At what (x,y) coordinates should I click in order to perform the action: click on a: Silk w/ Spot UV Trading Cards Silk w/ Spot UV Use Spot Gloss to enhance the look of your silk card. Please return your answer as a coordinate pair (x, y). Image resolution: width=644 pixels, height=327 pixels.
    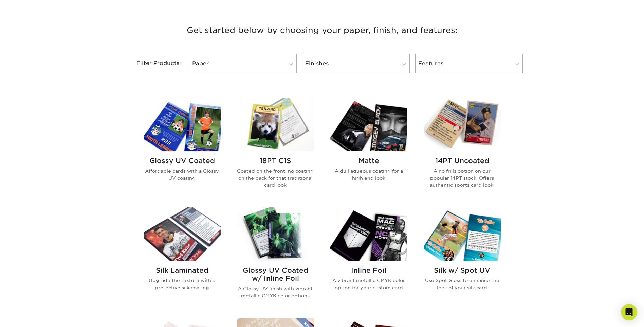
    Looking at the image, I should click on (462, 259).